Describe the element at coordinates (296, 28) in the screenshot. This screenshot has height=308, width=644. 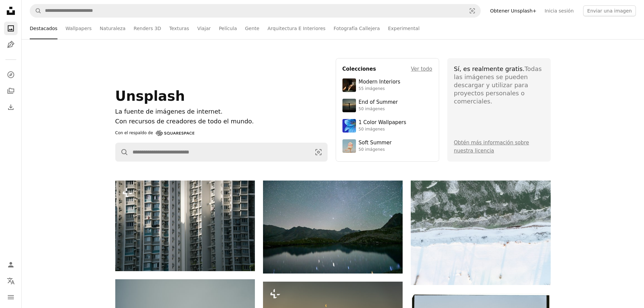
I see `a: Arquitectura E Interiores` at that location.